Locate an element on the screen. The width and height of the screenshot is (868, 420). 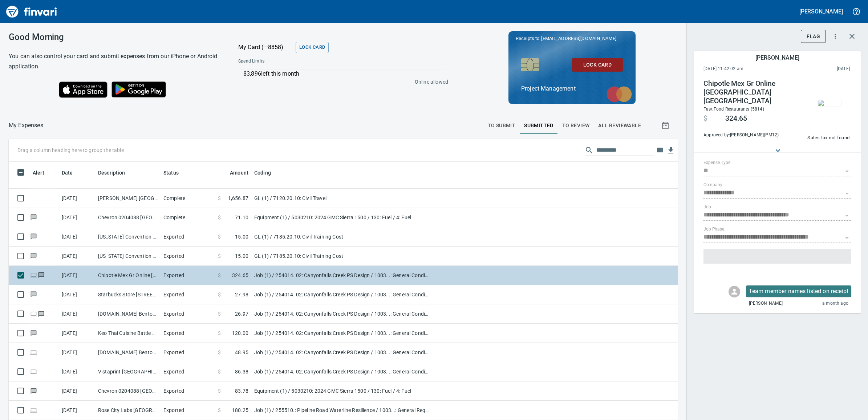
button: Show transactions within a particular date range is located at coordinates (666, 126).